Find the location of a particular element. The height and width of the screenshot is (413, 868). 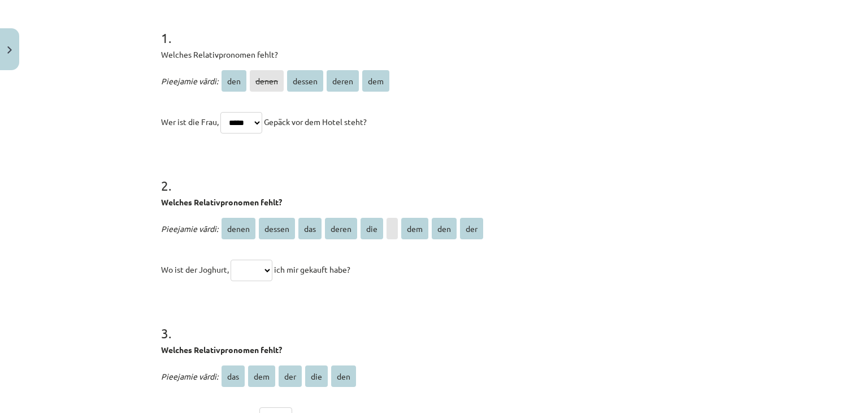

span: Wer ist die Frau, is located at coordinates (190, 122).